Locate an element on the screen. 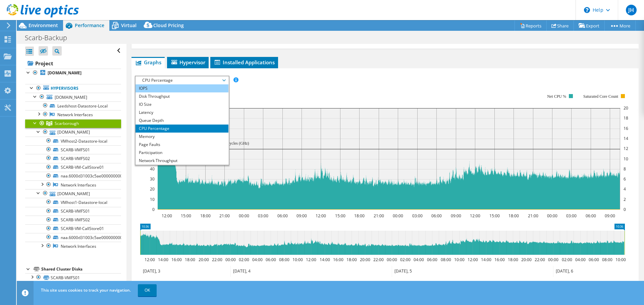  li: Participation is located at coordinates (182, 153).